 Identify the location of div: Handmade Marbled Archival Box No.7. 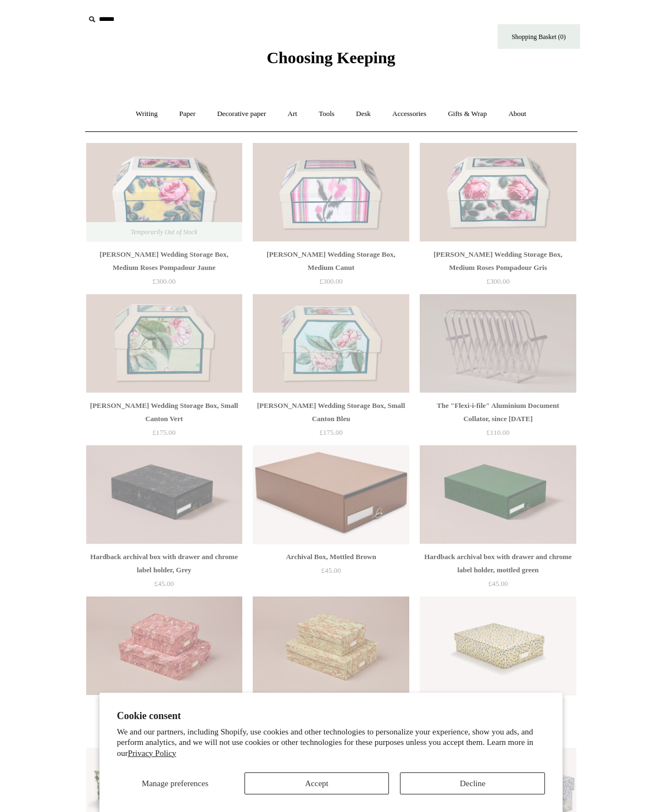
(164, 708).